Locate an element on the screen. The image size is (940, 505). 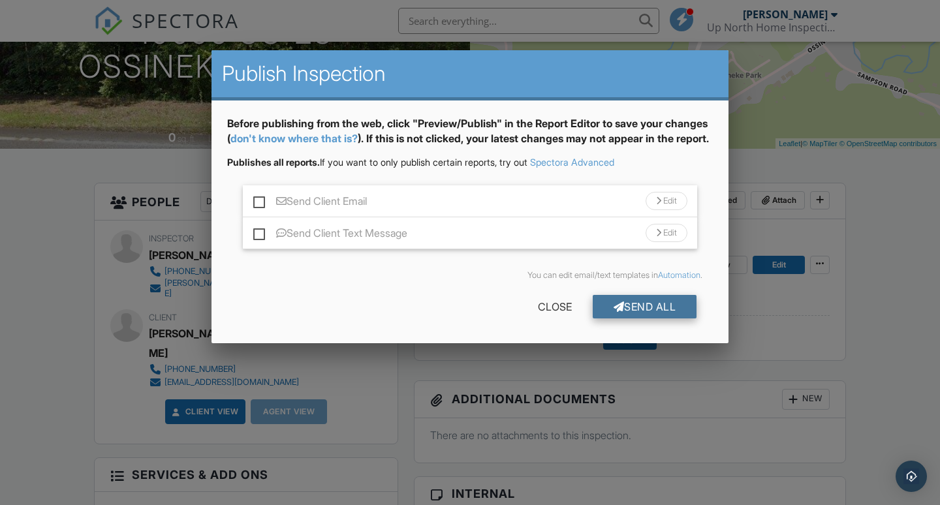
h2: Publish Inspection is located at coordinates (470, 74).